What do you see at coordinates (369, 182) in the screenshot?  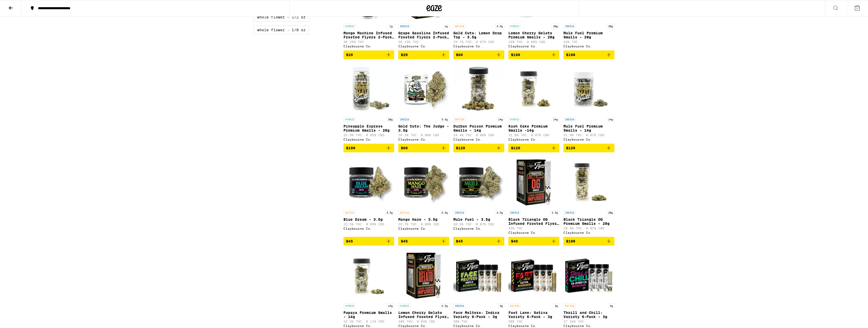 I see `img: Claybourne Co. - Blue Dream - 3.5g` at bounding box center [369, 182].